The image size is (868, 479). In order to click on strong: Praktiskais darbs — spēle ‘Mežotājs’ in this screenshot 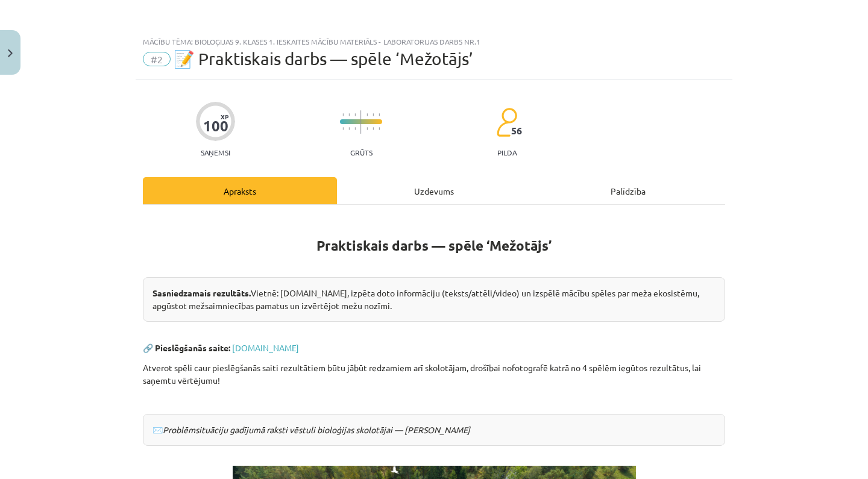, I will do `click(434, 245)`.